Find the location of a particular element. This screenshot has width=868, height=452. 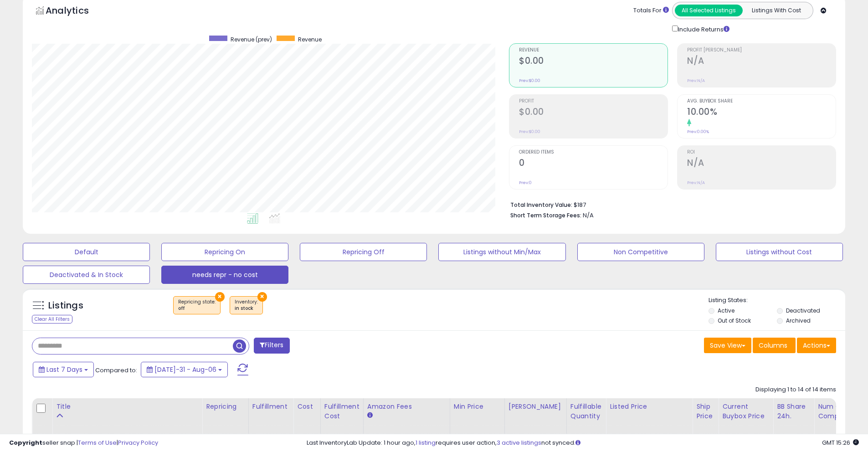

button: Repricing Off is located at coordinates (363, 252).